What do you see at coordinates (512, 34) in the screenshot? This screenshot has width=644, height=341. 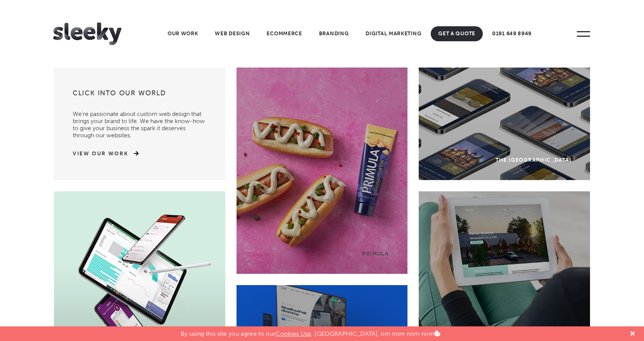 I see `a: 0191 649 8949` at bounding box center [512, 34].